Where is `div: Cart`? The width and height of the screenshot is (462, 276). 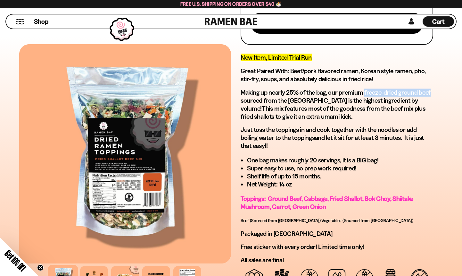
div: Cart is located at coordinates (438, 21).